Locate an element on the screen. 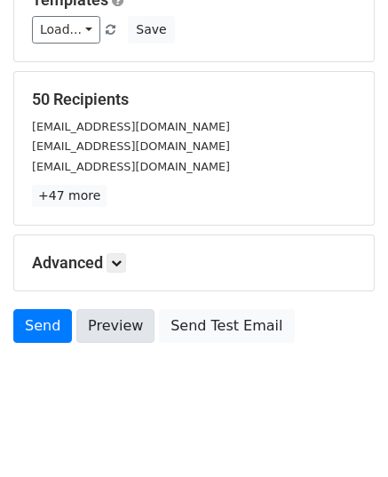 This screenshot has height=477, width=388. a: Load... is located at coordinates (66, 29).